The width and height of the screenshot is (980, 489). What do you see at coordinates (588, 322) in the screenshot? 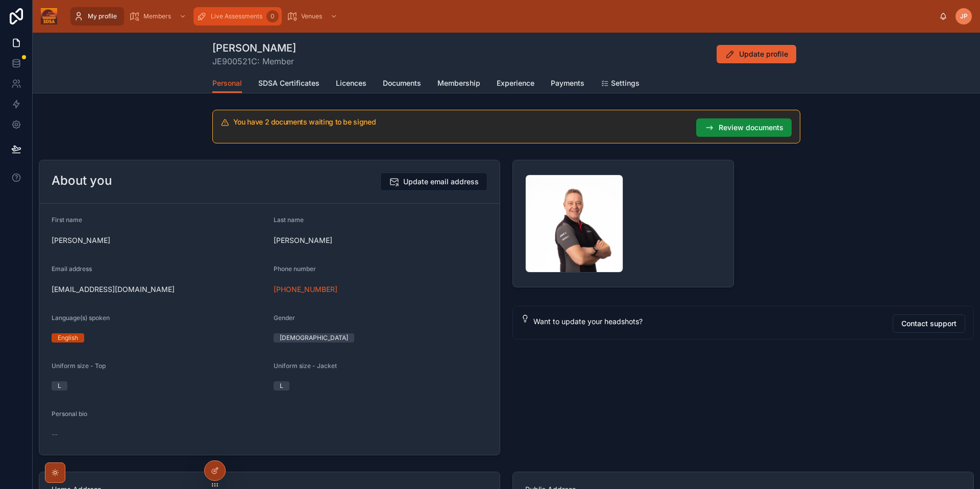
I see `span: Want to update your headshots?` at bounding box center [588, 322].